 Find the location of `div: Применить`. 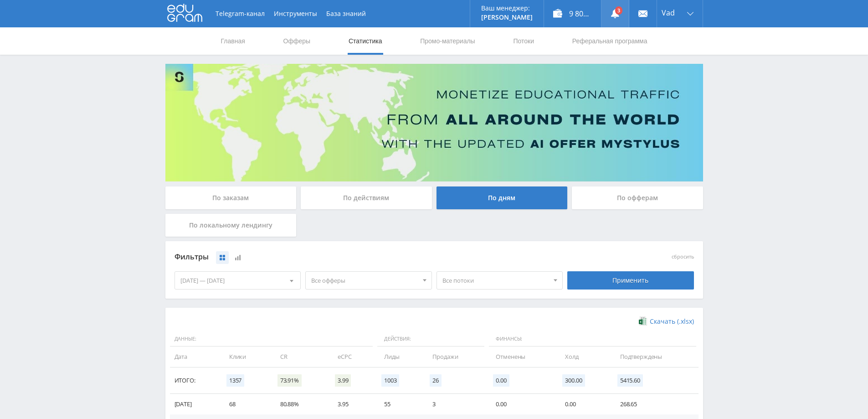

div: Применить is located at coordinates (631, 280).